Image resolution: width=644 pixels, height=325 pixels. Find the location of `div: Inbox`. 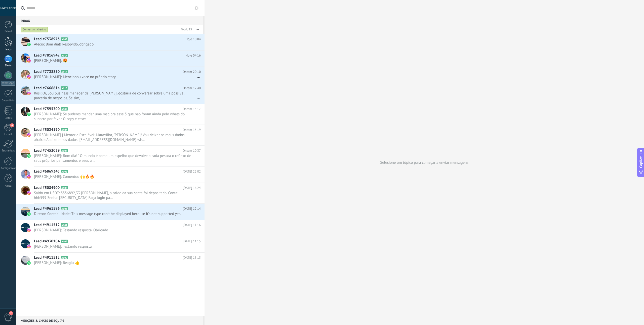

div: Inbox is located at coordinates (110, 21).